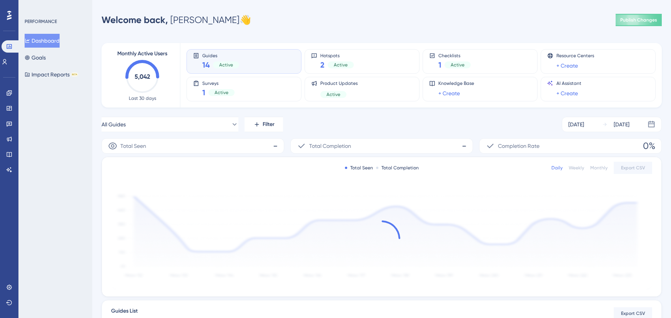 This screenshot has height=318, width=671. Describe the element at coordinates (42, 41) in the screenshot. I see `button: Dashboard` at that location.